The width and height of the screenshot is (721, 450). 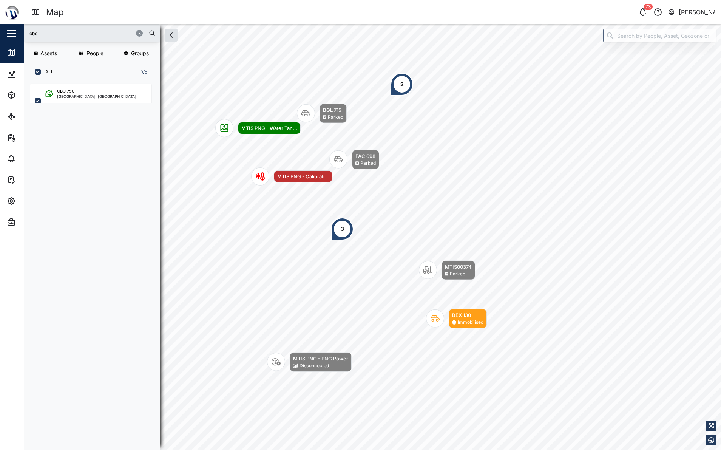 What do you see at coordinates (95, 53) in the screenshot?
I see `span: People` at bounding box center [95, 53].